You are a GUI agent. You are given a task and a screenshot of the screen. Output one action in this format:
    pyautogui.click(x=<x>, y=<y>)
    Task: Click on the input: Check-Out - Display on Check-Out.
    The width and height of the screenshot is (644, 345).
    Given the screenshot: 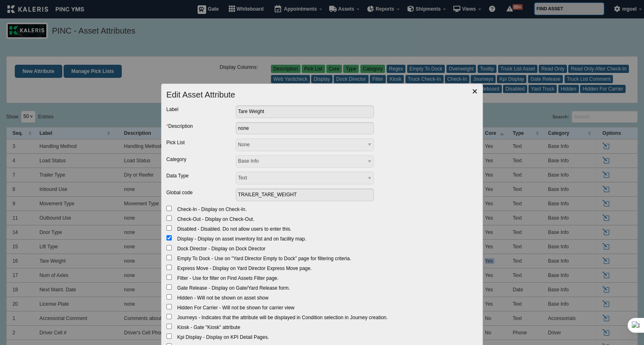 What is the action you would take?
    pyautogui.click(x=169, y=218)
    